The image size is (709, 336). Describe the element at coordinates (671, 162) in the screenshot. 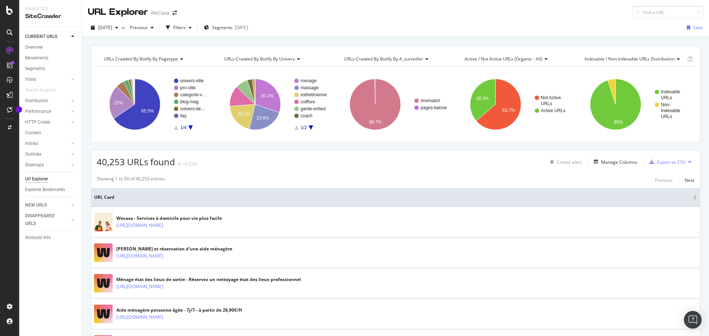

I see `div: Export as CSV` at that location.